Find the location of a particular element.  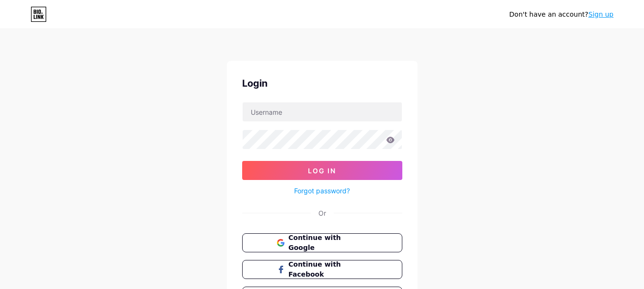

button: Continue with Facebook is located at coordinates (322, 270).